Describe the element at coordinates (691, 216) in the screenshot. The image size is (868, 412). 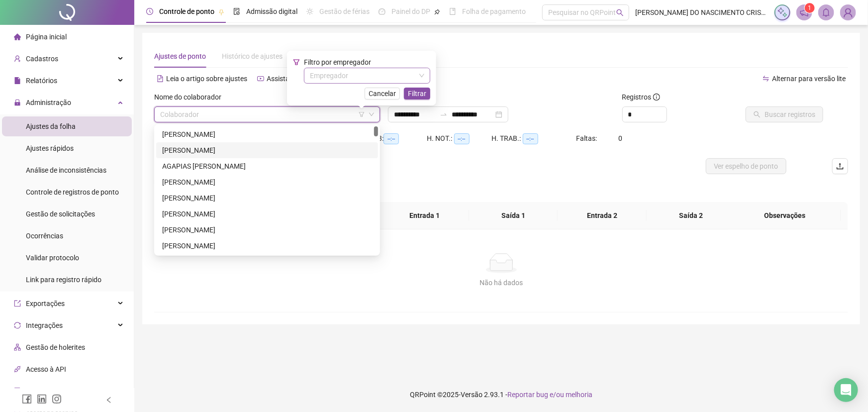
I see `th: Saída 2` at that location.